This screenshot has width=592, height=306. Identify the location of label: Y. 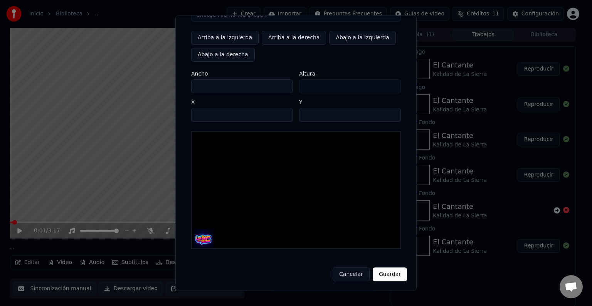
(350, 102).